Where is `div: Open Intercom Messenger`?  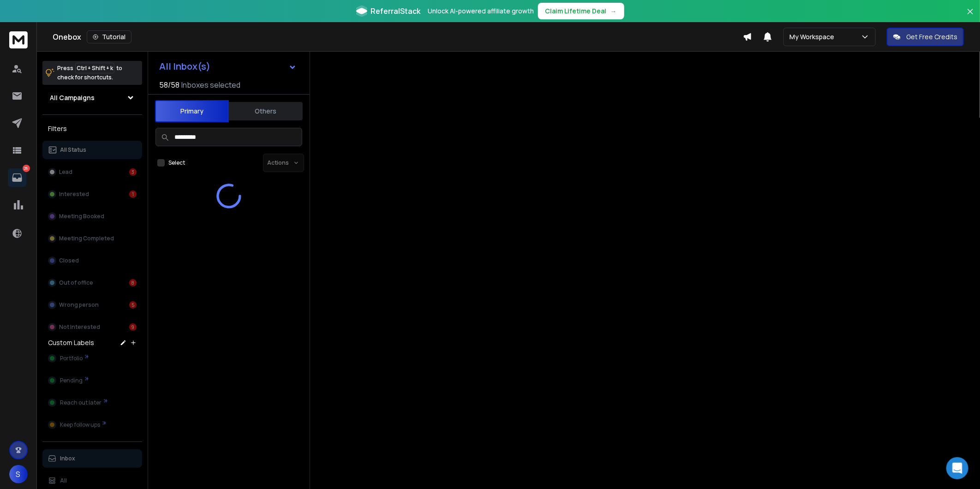 div: Open Intercom Messenger is located at coordinates (957, 468).